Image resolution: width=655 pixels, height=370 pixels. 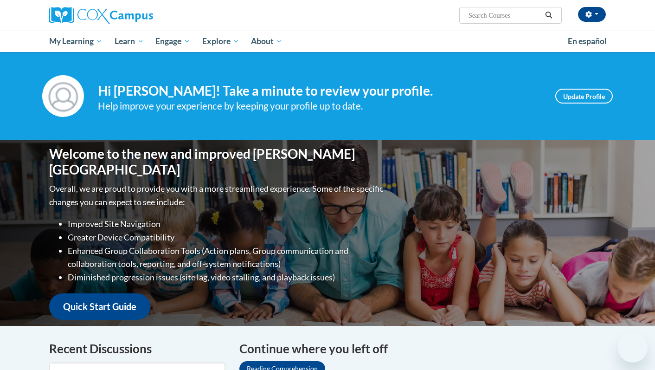 I want to click on a: Update Profile, so click(x=584, y=96).